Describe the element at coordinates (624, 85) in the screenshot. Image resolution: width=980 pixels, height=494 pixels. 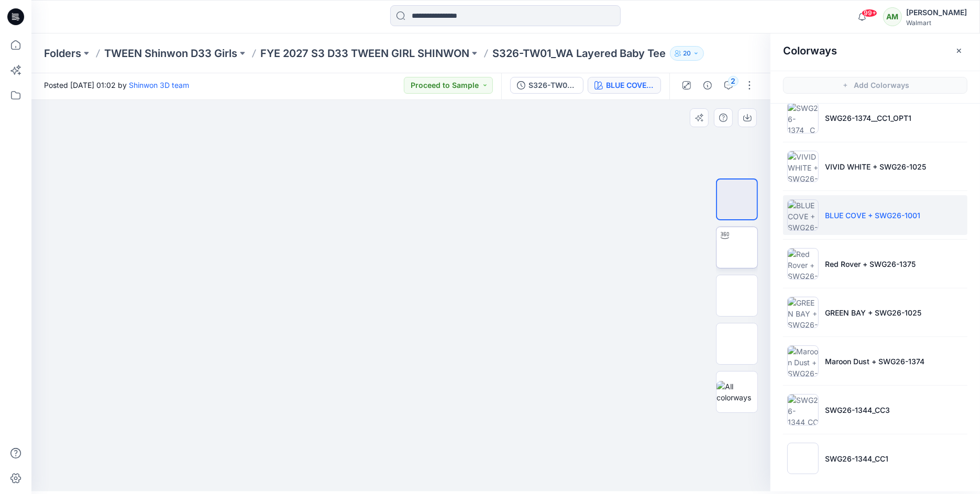
I see `button: BLUE COVE + SWG26-1001` at that location.